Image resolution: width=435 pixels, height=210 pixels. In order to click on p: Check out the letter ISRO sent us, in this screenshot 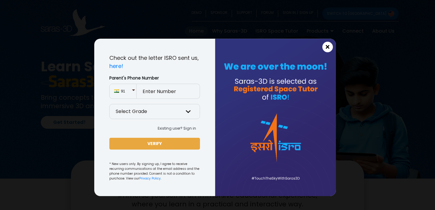, I will do `click(155, 62)`.